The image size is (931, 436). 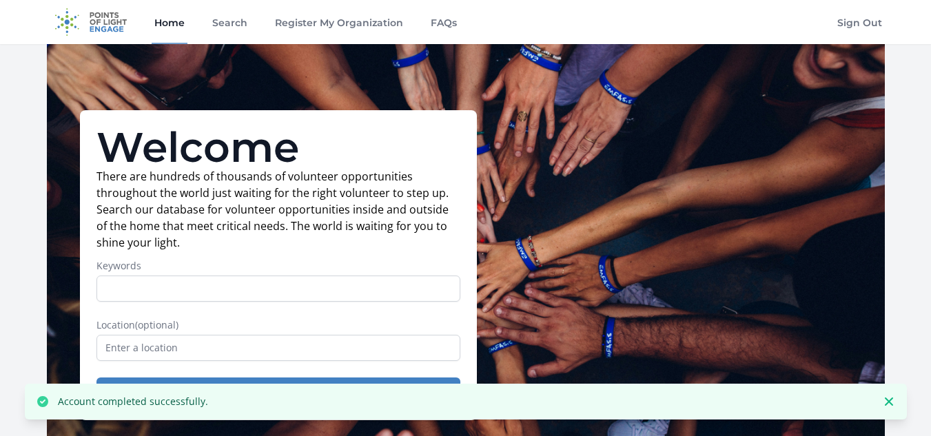 What do you see at coordinates (889, 402) in the screenshot?
I see `button: Dismiss` at bounding box center [889, 402].